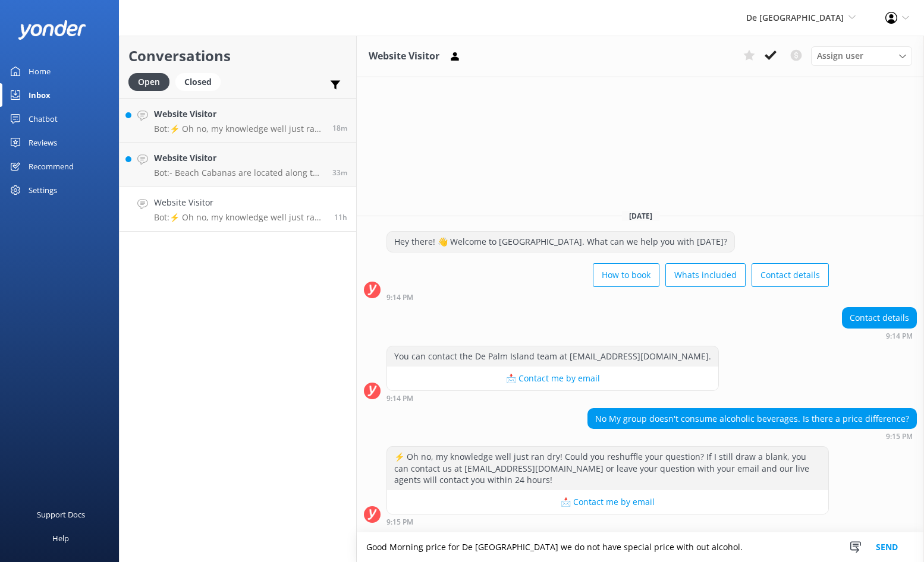 This screenshot has height=562, width=924. I want to click on img: yonder-white-logo.png, so click(52, 30).